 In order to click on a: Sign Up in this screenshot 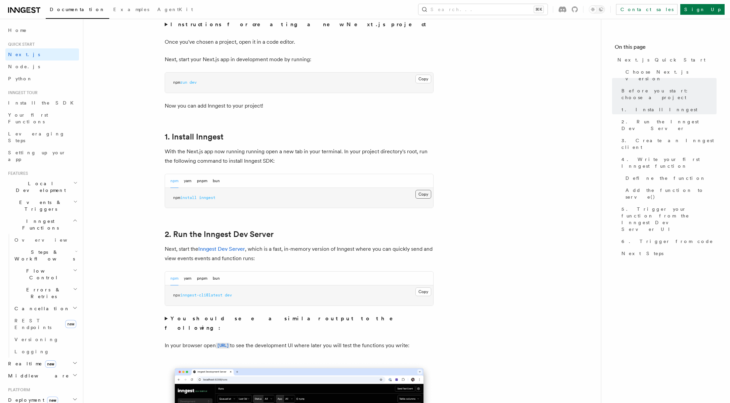, I will do `click(702, 9)`.